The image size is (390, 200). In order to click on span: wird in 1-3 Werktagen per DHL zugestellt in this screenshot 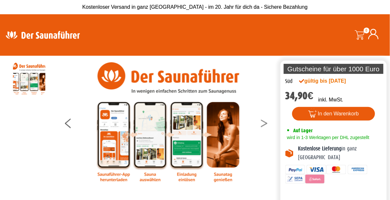, I will do `click(327, 137)`.